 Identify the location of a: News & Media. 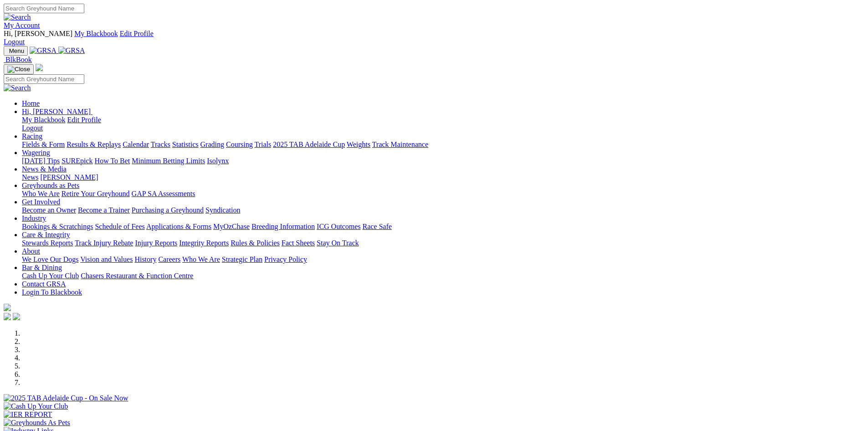
(44, 169).